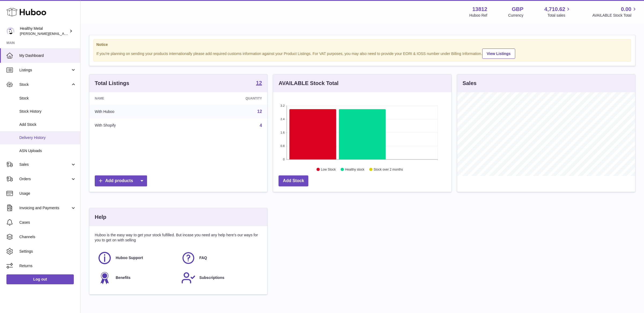 The image size is (644, 313). What do you see at coordinates (362, 44) in the screenshot?
I see `strong: Notice` at bounding box center [362, 44].